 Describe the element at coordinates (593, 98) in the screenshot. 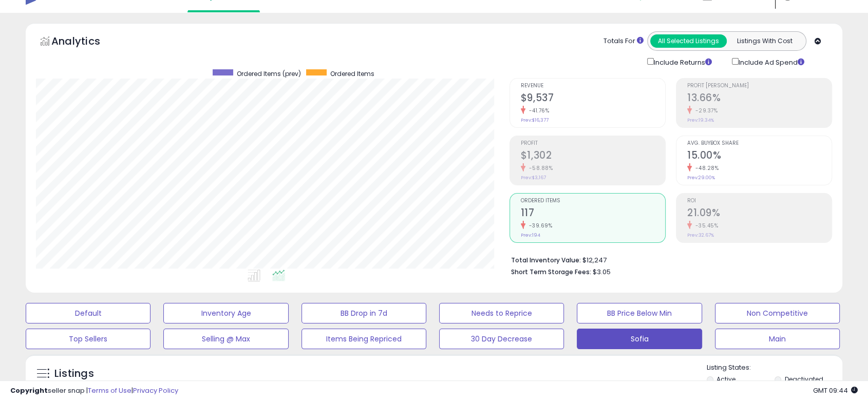

I see `h2: $9,537` at that location.